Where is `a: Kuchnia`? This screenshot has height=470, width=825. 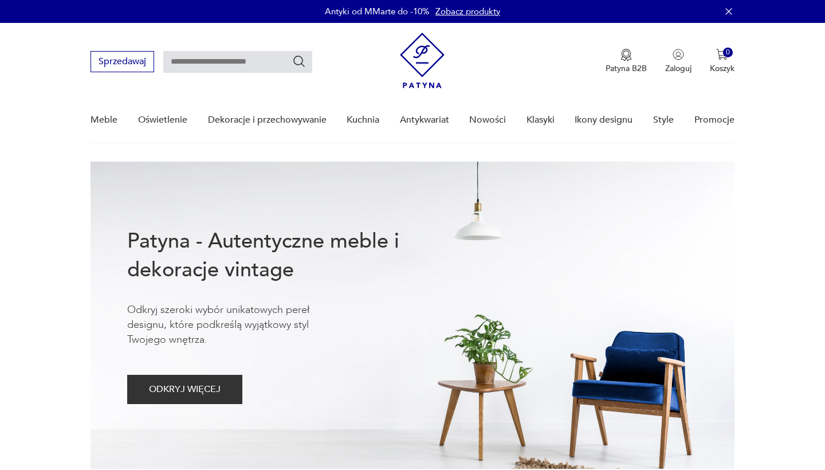 a: Kuchnia is located at coordinates (363, 120).